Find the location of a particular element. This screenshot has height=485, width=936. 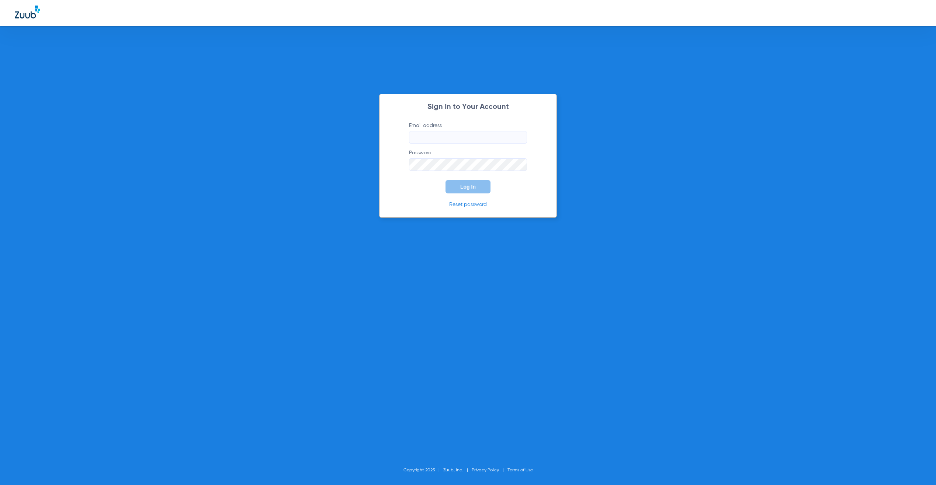

label: Email address is located at coordinates (468, 132).